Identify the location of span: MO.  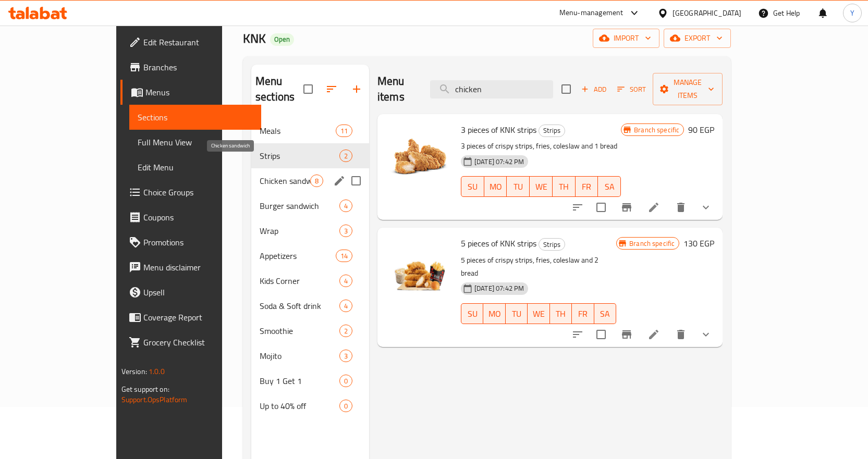
(494, 314).